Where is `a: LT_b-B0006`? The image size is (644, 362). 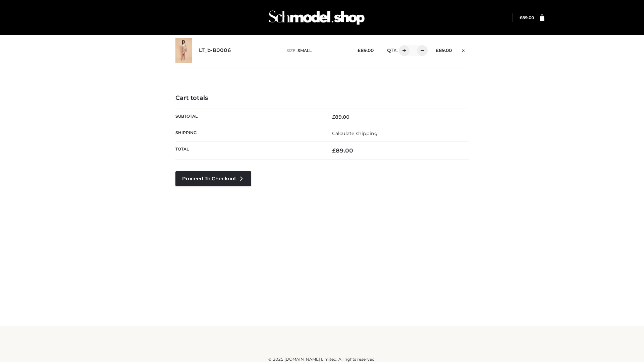
a: LT_b-B0006 is located at coordinates (215, 50).